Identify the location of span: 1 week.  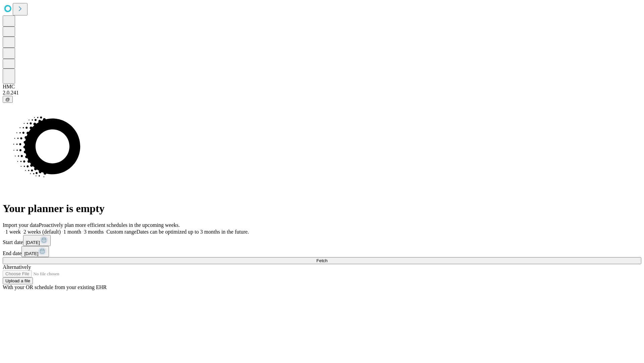
(13, 231).